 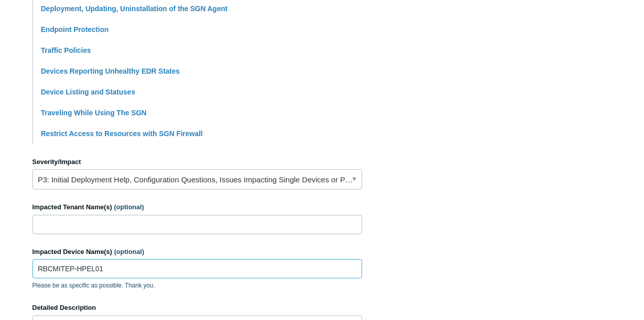 What do you see at coordinates (198, 207) in the screenshot?
I see `label: Impacted Tenant Name(s)` at bounding box center [198, 207].